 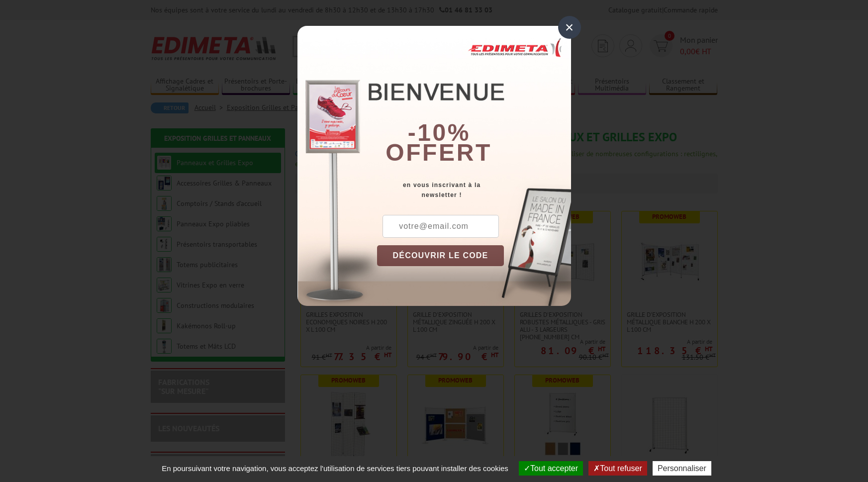 I want to click on button: Tout accepter, so click(x=550, y=468).